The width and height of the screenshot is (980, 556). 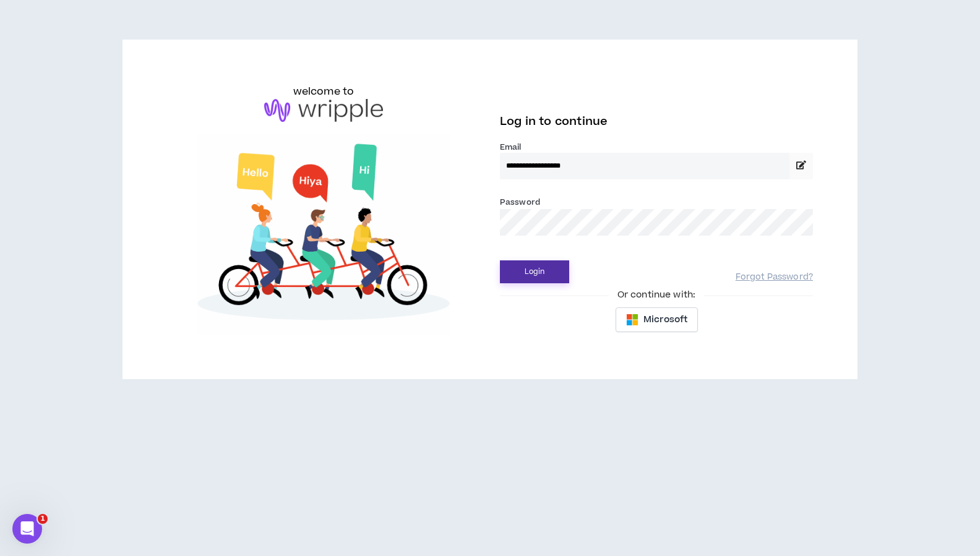 What do you see at coordinates (656, 147) in the screenshot?
I see `label: Email` at bounding box center [656, 147].